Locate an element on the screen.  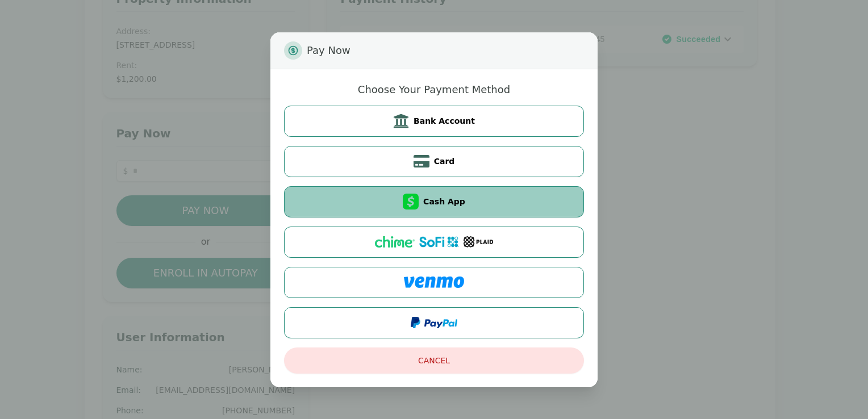
button: Bank Account is located at coordinates (434, 121).